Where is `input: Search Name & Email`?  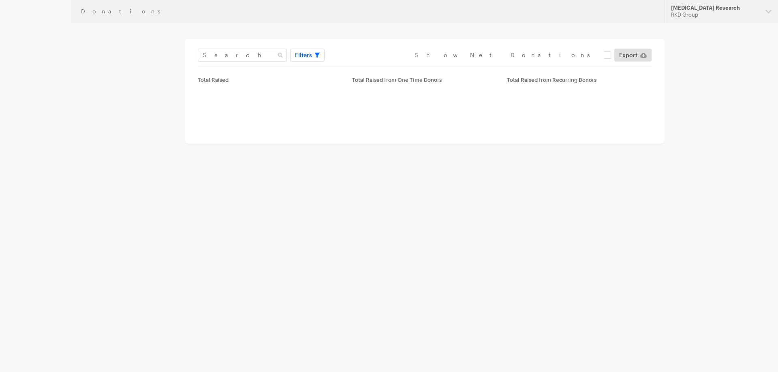
input: Search Name & Email is located at coordinates (242, 55).